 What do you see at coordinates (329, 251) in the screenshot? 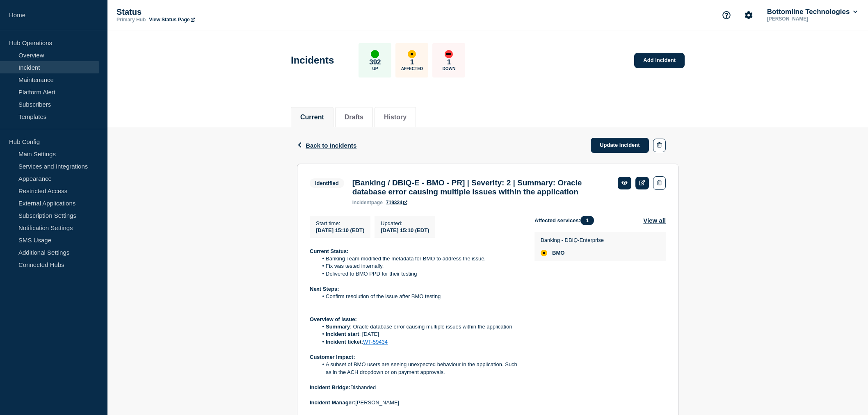
I see `strong: Current Status:` at bounding box center [329, 251].